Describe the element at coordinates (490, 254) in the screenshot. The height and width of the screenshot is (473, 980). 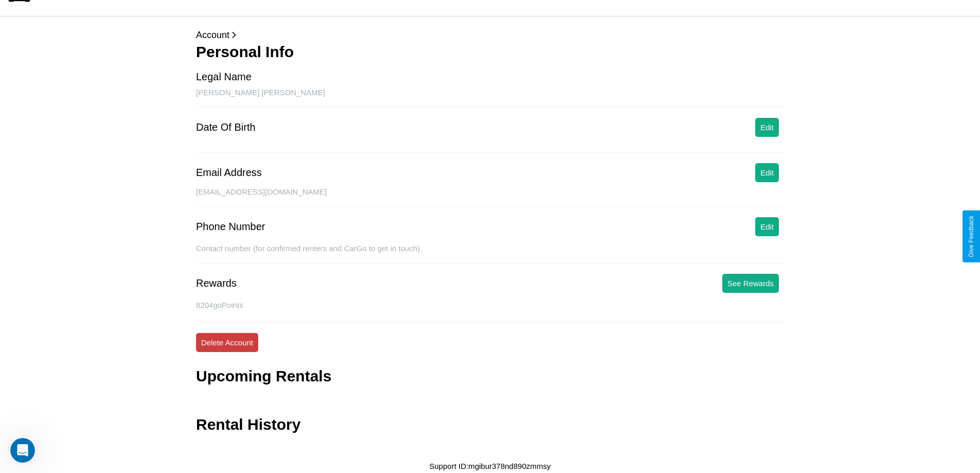
I see `div: Contact number (for confirmed renters and CarGo to get in touch).` at that location.